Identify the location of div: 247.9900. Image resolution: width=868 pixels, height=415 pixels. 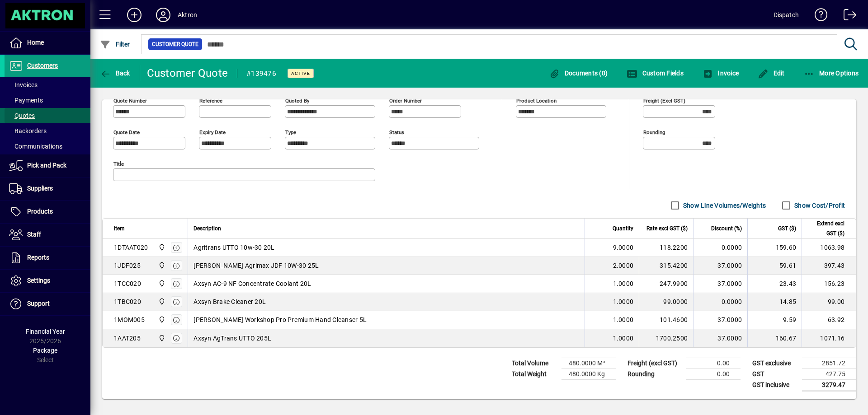
(666, 284).